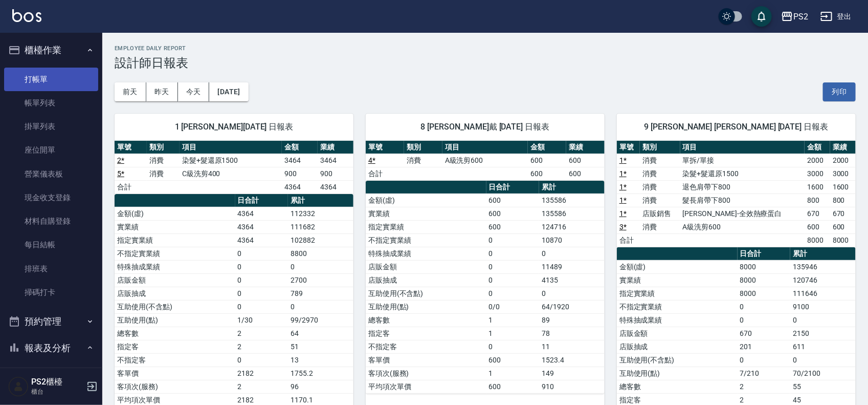  Describe the element at coordinates (572, 347) in the screenshot. I see `td: 11` at that location.